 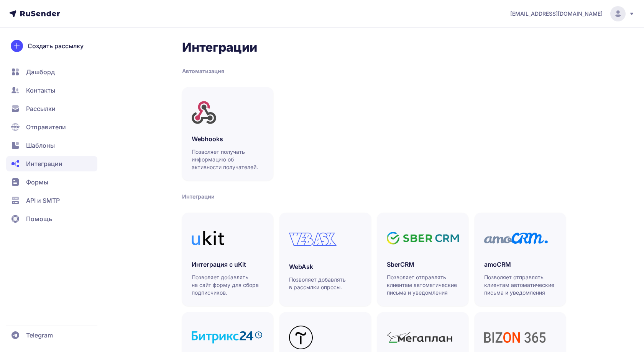 I want to click on a: amoCRMПозволяет отправлять клиентам автоматические письма и уведомления, so click(x=520, y=259).